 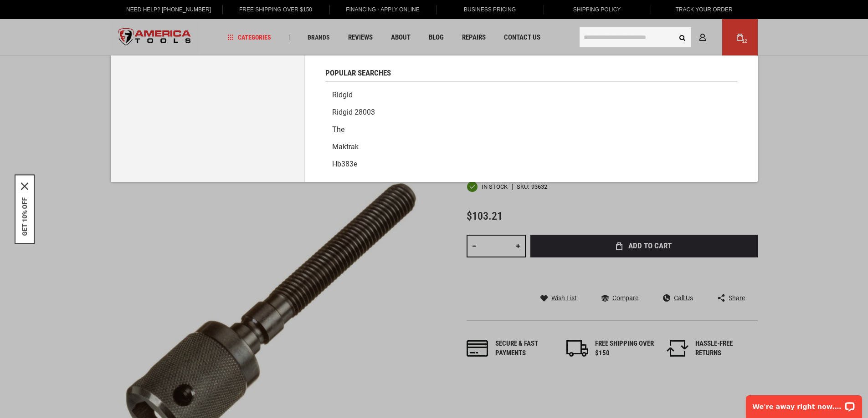 I want to click on svg: close icon, so click(x=25, y=186).